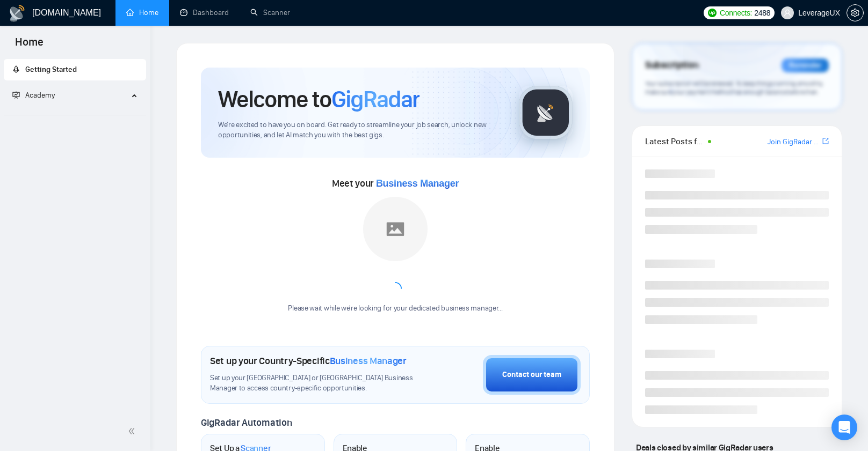 This screenshot has height=451, width=868. I want to click on span: Your subscription will be renewed. To keep things running smoothly, make sure your payment method..., so click(734, 88).